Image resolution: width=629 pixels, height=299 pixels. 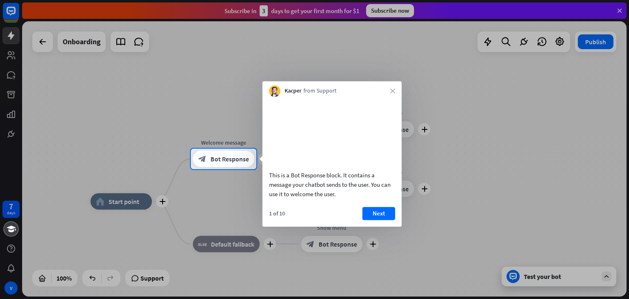 I want to click on span: Bot Response, so click(x=230, y=159).